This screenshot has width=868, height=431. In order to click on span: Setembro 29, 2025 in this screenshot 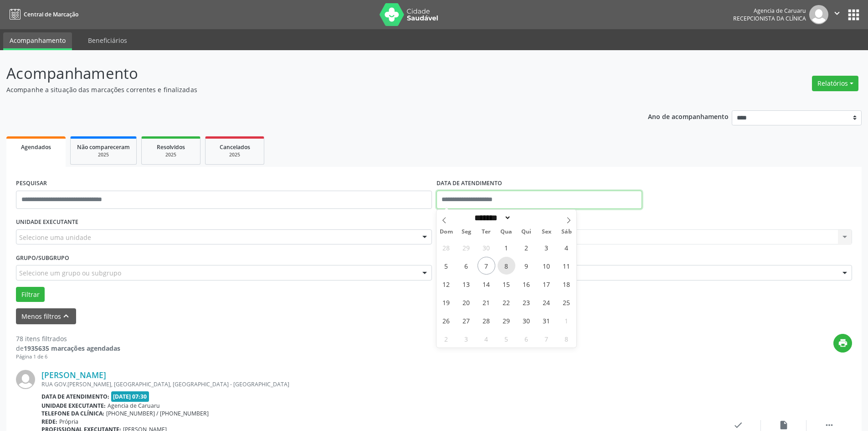, I will do `click(466, 247)`.